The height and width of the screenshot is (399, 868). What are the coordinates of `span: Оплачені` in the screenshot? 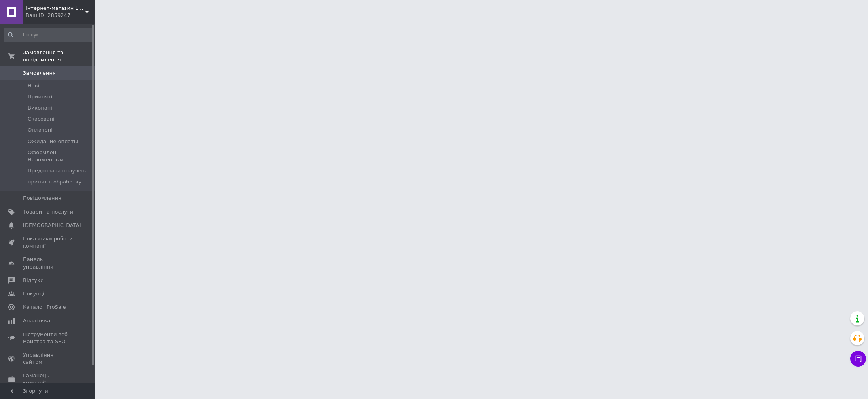 It's located at (40, 131).